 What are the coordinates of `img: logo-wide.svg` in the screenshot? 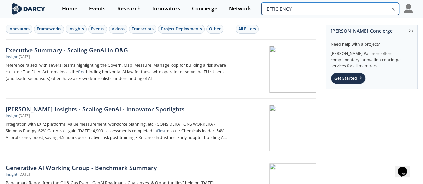 It's located at (28, 9).